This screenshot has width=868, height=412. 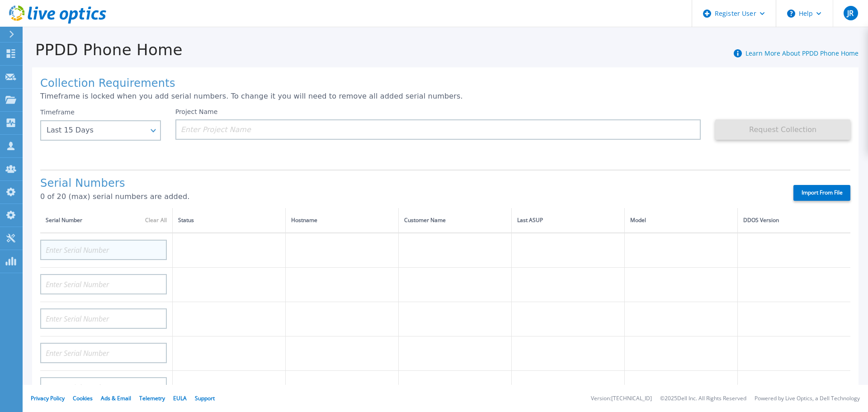 I want to click on h1: PPDD Phone Home, so click(x=103, y=50).